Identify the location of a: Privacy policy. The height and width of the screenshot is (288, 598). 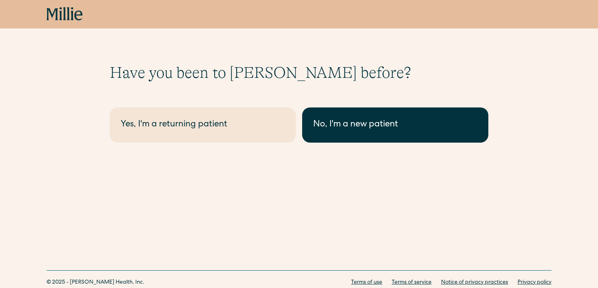
(535, 282).